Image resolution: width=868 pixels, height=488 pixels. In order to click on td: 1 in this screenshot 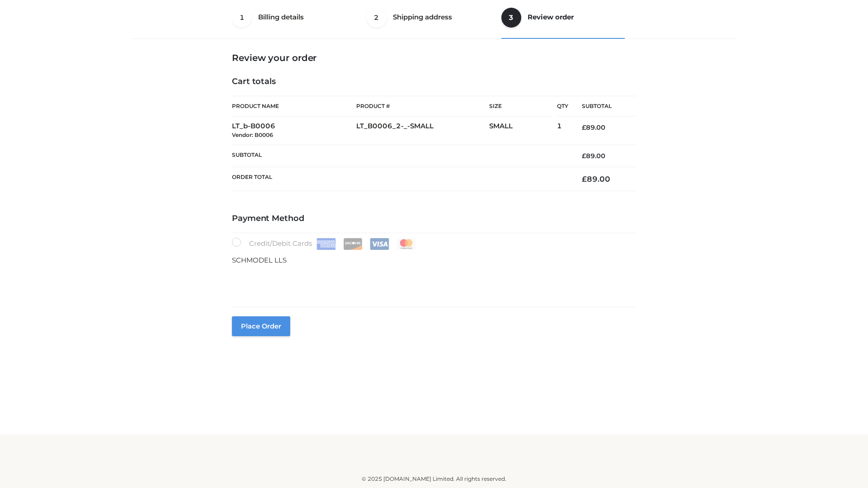, I will do `click(562, 130)`.